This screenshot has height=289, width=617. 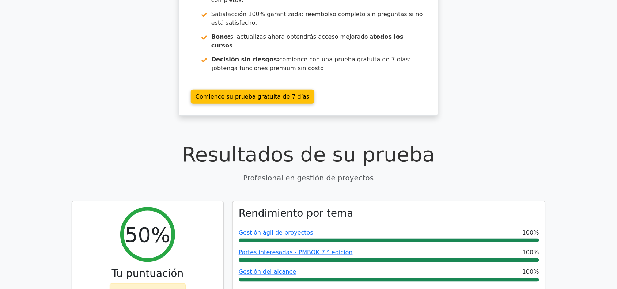 I want to click on a: Comience su prueba gratuita de 7 días, so click(x=252, y=96).